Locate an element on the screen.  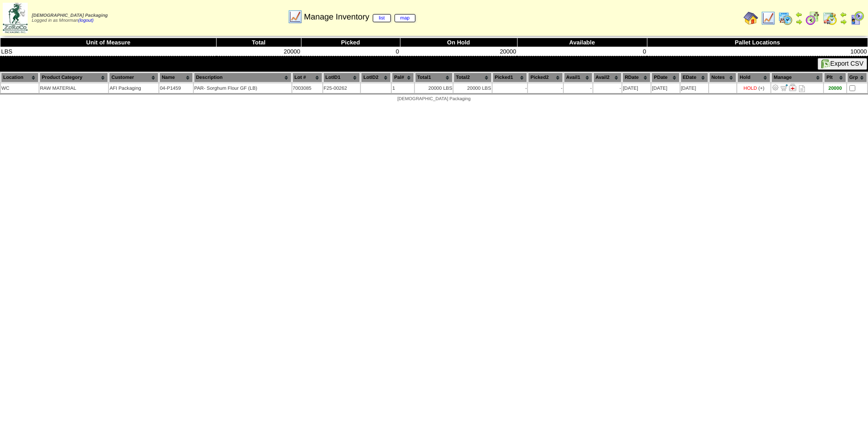
th: Picked2 is located at coordinates (545, 78).